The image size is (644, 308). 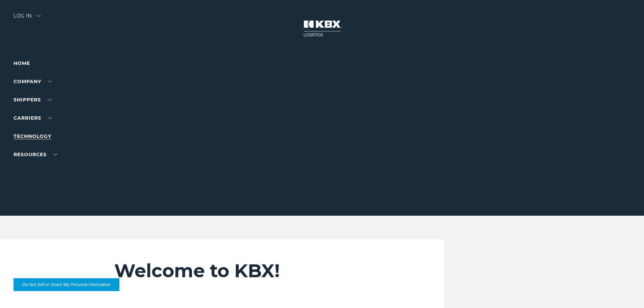 What do you see at coordinates (33, 118) in the screenshot?
I see `a: Carriers` at bounding box center [33, 118].